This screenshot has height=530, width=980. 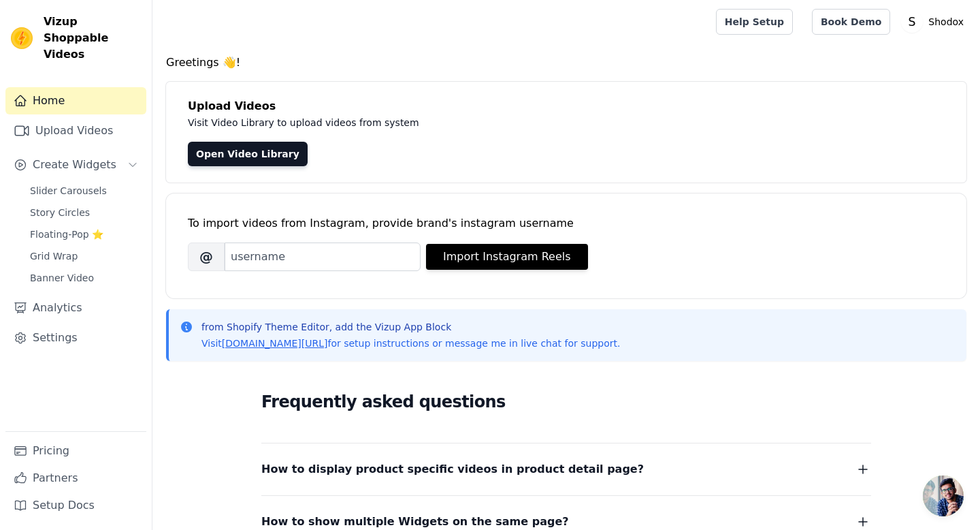 What do you see at coordinates (566, 62) in the screenshot?
I see `h4: Greetings 👋!` at bounding box center [566, 62].